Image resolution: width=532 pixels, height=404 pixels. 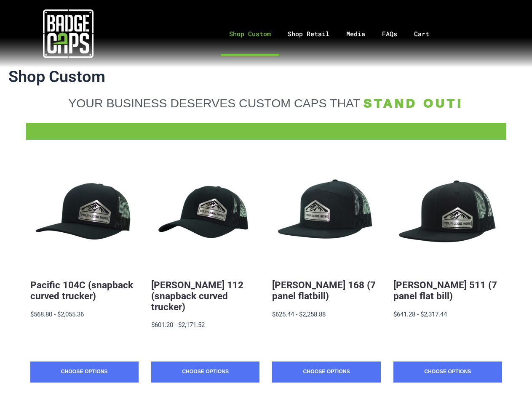 I want to click on span: YOUR BUSINESS DESERVES CUSTOM CAPS THAT, so click(x=214, y=103).